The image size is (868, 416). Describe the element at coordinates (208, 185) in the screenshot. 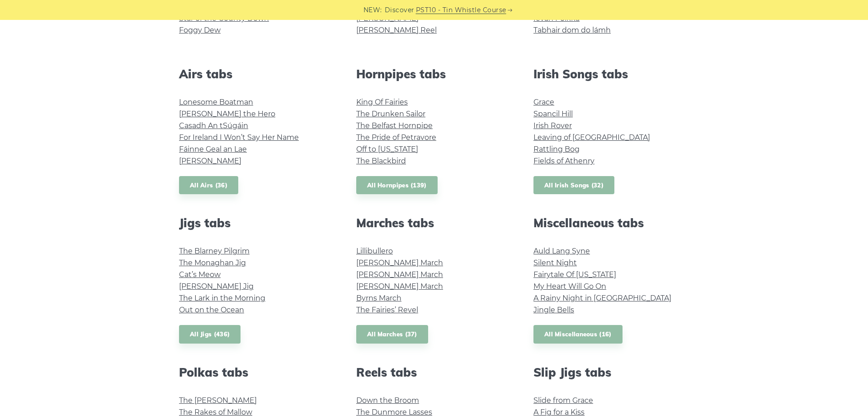

I see `a: All Airs (36)` at that location.